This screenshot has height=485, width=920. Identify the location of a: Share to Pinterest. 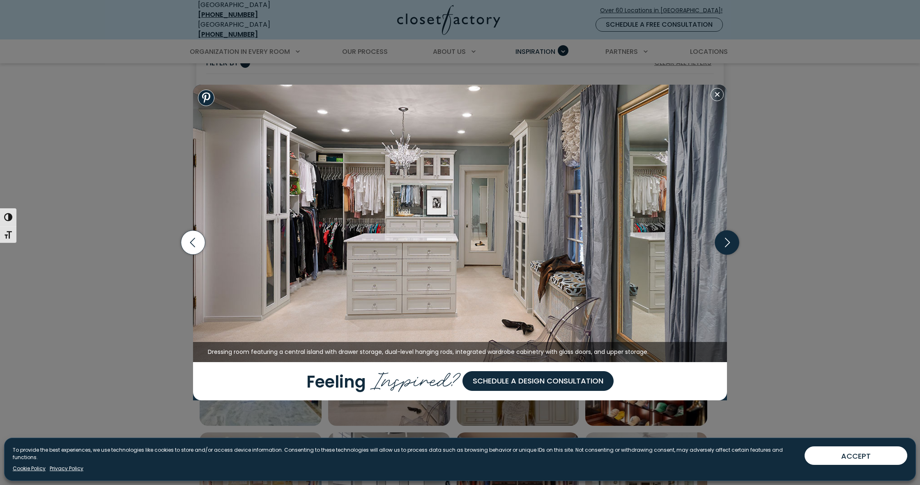
(206, 98).